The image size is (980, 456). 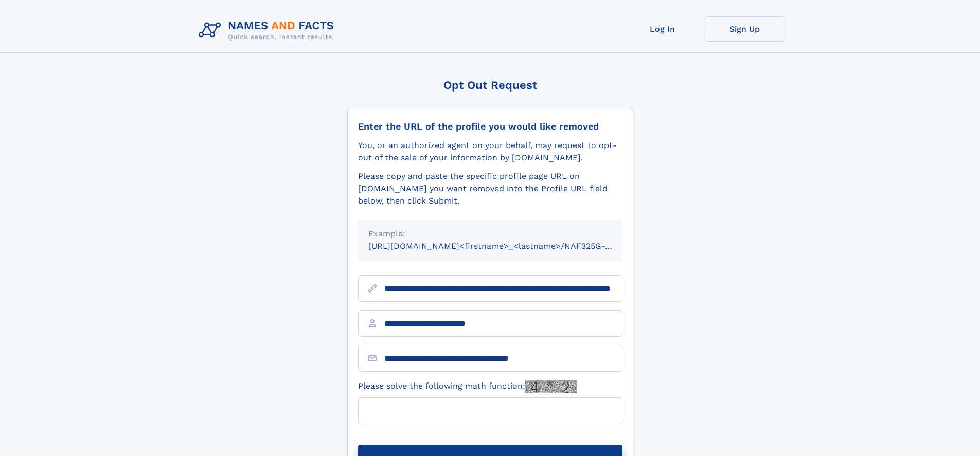 I want to click on a: Log In, so click(x=662, y=29).